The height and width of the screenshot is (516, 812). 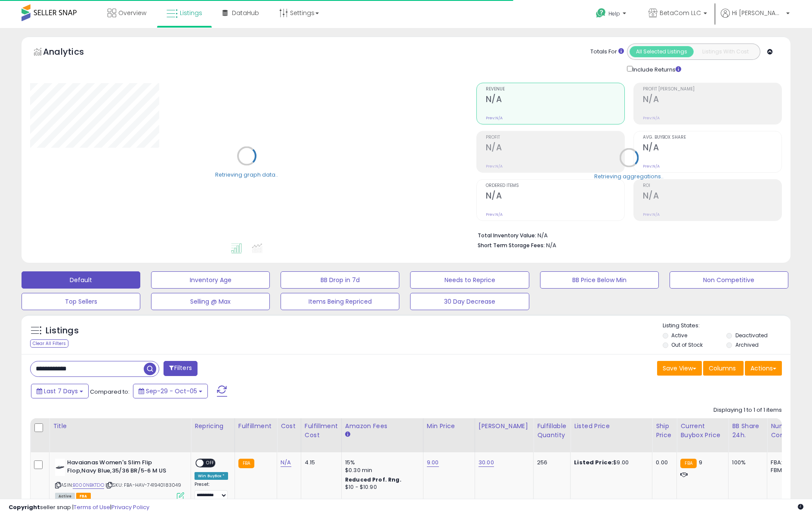 I want to click on button: Sep-29 - Oct-05, so click(x=170, y=391).